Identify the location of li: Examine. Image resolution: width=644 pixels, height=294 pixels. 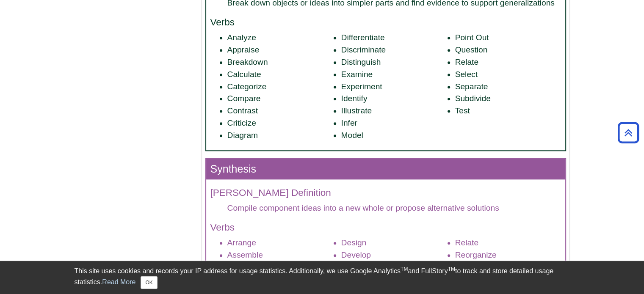
(394, 74).